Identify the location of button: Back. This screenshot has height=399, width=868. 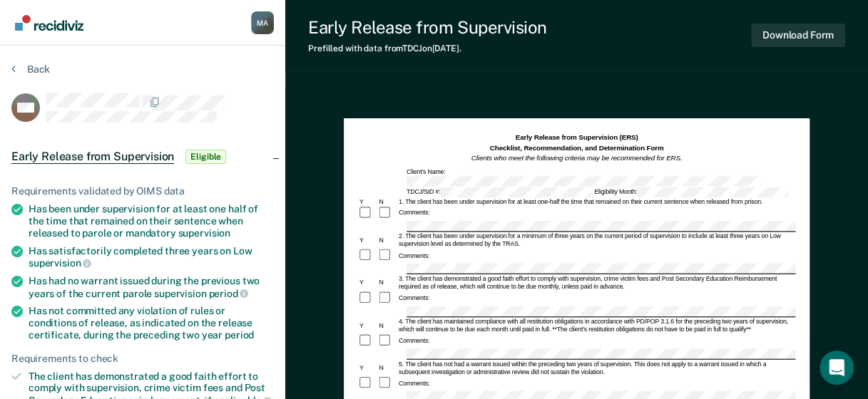
(30, 69).